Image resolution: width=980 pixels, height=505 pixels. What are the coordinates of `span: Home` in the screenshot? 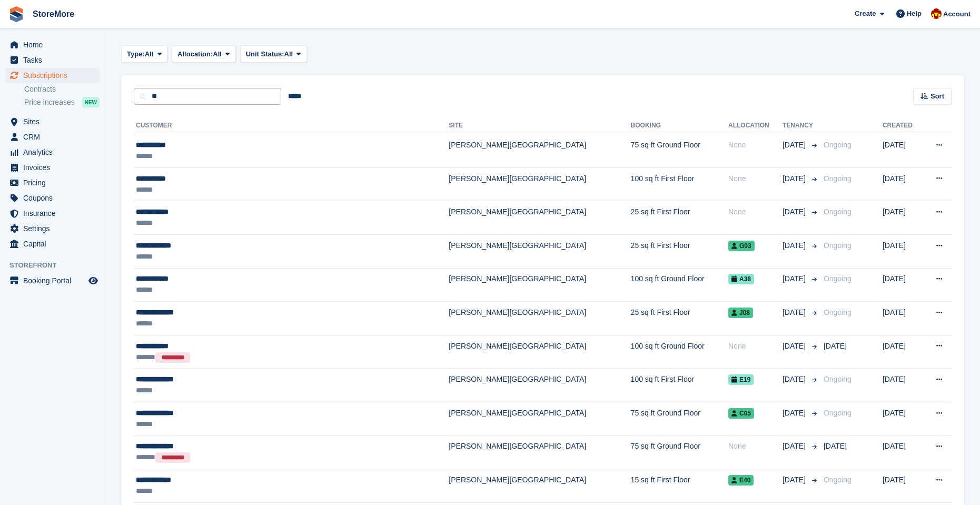 It's located at (55, 44).